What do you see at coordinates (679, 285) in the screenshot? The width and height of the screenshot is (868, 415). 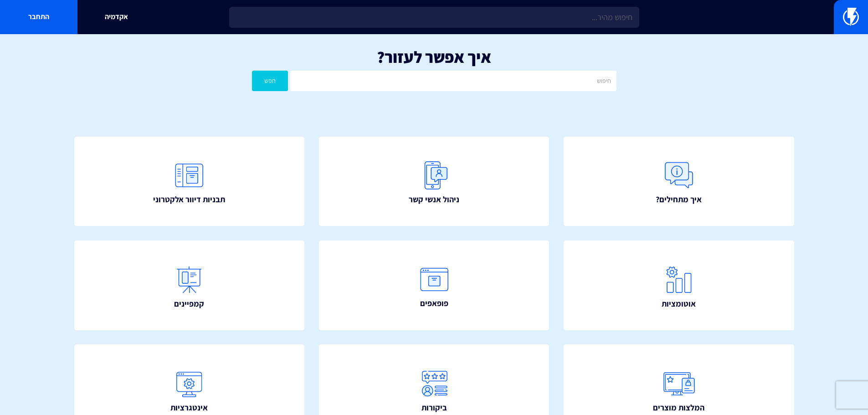 I see `a: אוטומציות` at bounding box center [679, 285].